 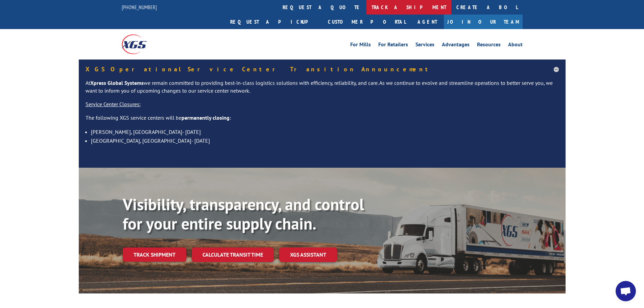 I want to click on a: Calculate transit time, so click(x=233, y=254).